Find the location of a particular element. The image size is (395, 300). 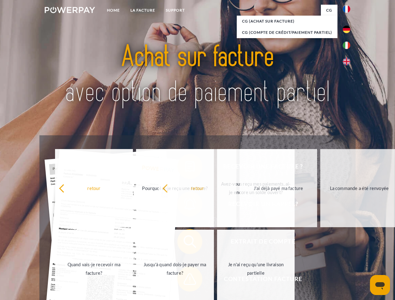

div: La commande a été renvoyée is located at coordinates (359, 188).